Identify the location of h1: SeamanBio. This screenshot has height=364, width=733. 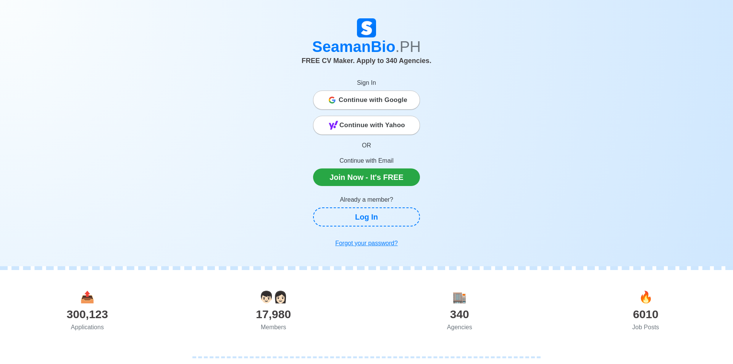
(367, 47).